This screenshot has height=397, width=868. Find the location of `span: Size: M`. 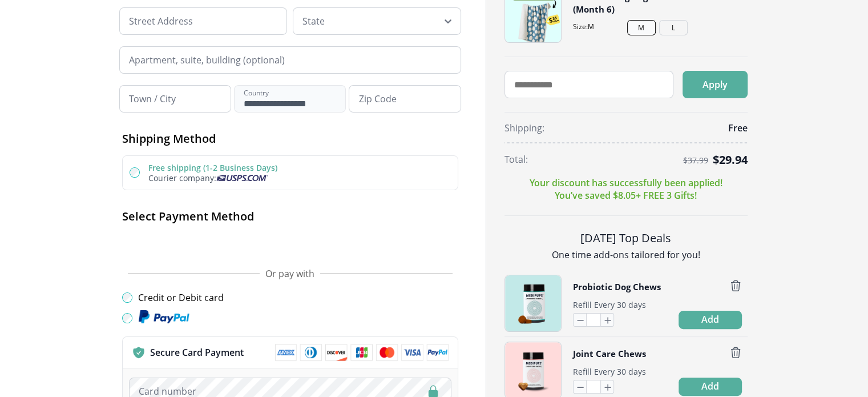

span: Size: M is located at coordinates (657, 27).